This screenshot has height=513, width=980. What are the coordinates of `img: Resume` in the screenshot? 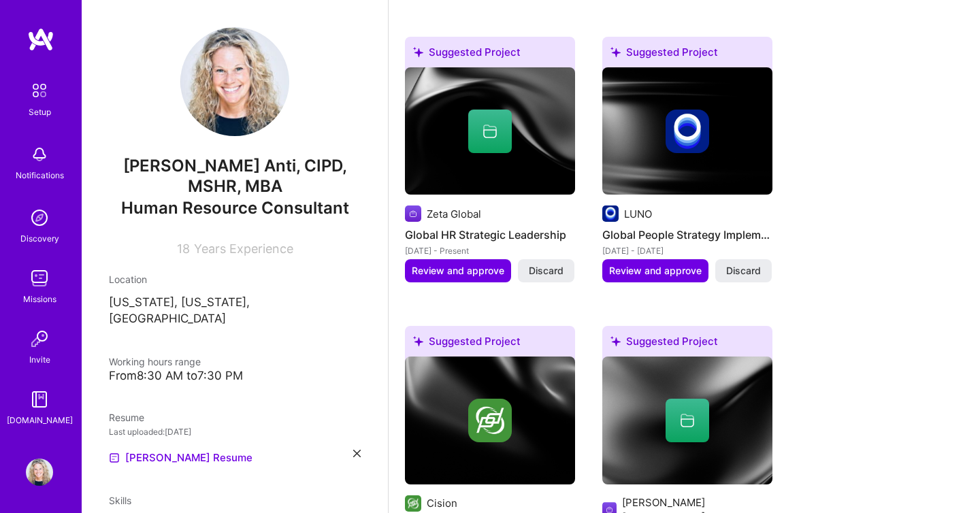 It's located at (114, 458).